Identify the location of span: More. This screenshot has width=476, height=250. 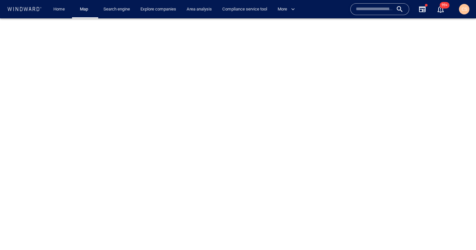
(286, 9).